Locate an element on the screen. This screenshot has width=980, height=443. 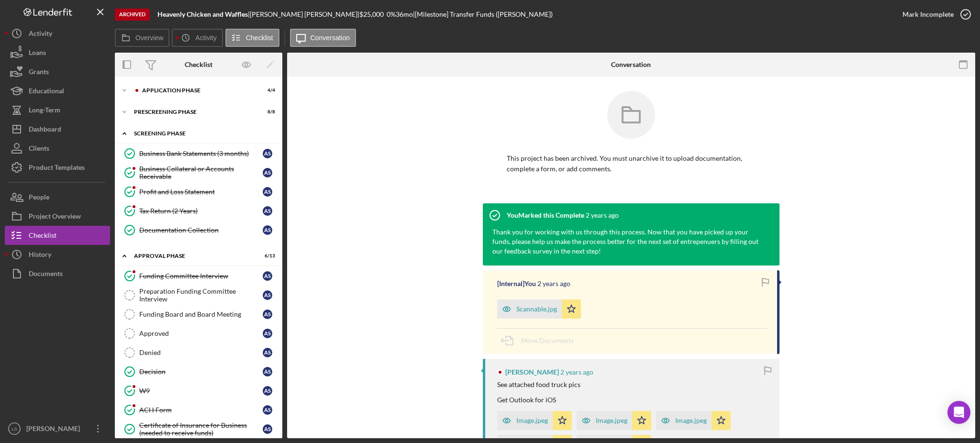
label: Overview is located at coordinates (149, 37).